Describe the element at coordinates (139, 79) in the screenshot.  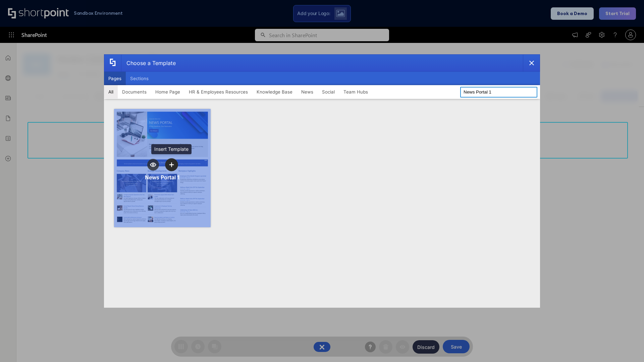
I see `button: Sections` at that location.